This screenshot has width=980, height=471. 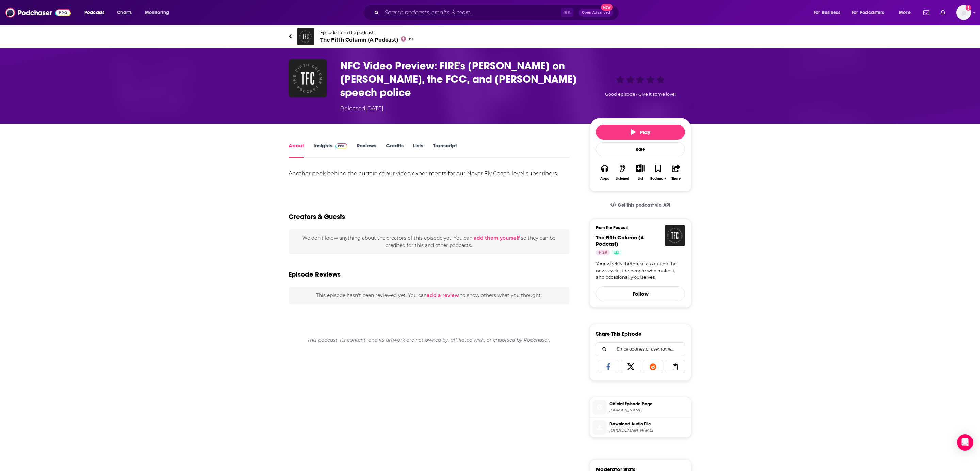 I want to click on div: This podcast, its content, and its artwork are not owned by, affiliated with, or endorsed by Podc..., so click(x=429, y=340).